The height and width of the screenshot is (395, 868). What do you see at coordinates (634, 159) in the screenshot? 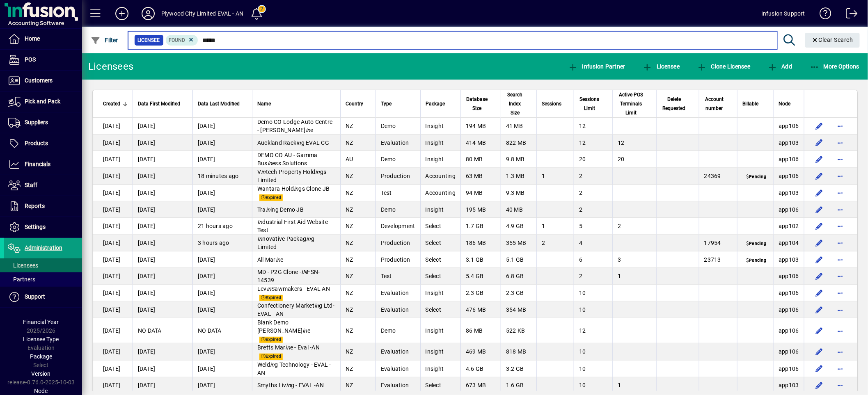
I see `td: 20` at bounding box center [634, 159].